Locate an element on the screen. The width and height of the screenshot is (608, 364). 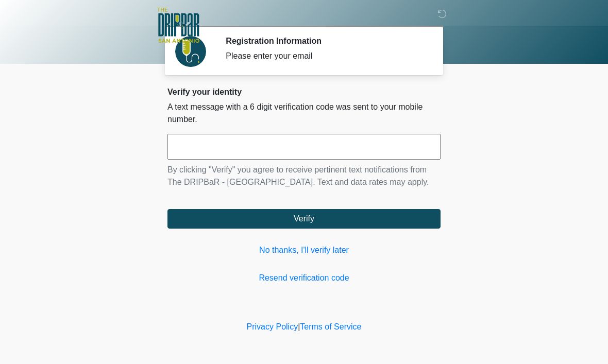
img: The DRIPBaR - San Antonio Fossil Creek Logo is located at coordinates (178, 25).